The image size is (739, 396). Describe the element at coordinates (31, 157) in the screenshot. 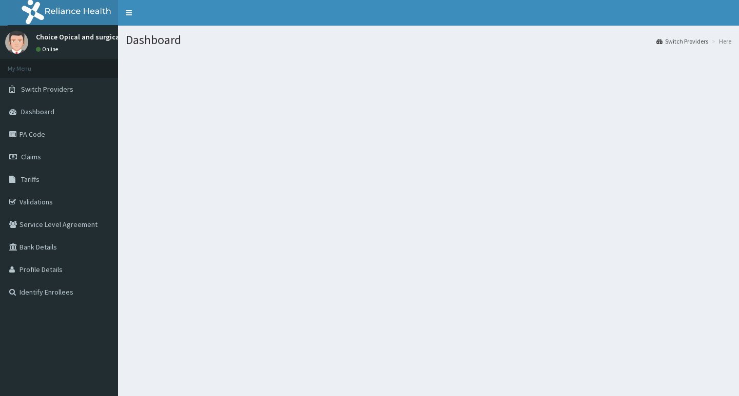

I see `span: Claims` at that location.